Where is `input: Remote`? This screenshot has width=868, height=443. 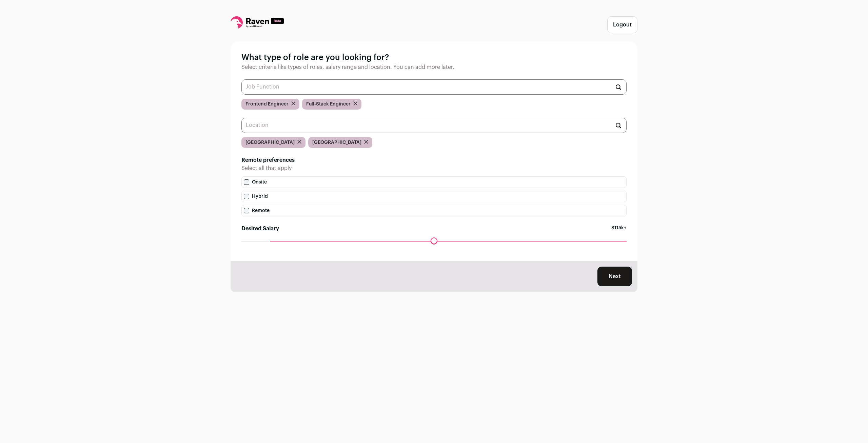
input: Remote is located at coordinates (246, 211).